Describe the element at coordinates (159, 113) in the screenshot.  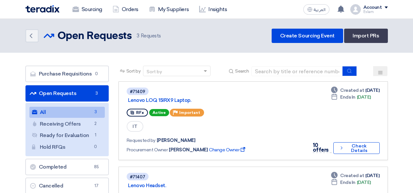
I see `span: Active` at that location.